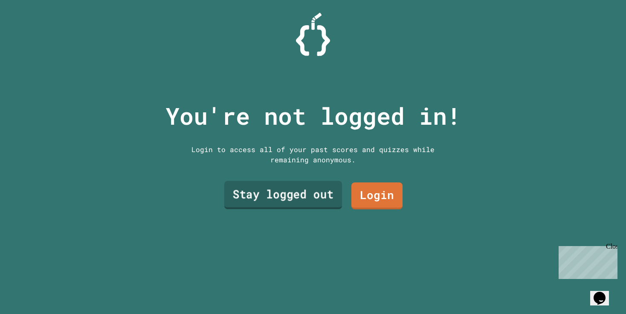  Describe the element at coordinates (31, 29) in the screenshot. I see `div: Chat with us now!Close` at that location.